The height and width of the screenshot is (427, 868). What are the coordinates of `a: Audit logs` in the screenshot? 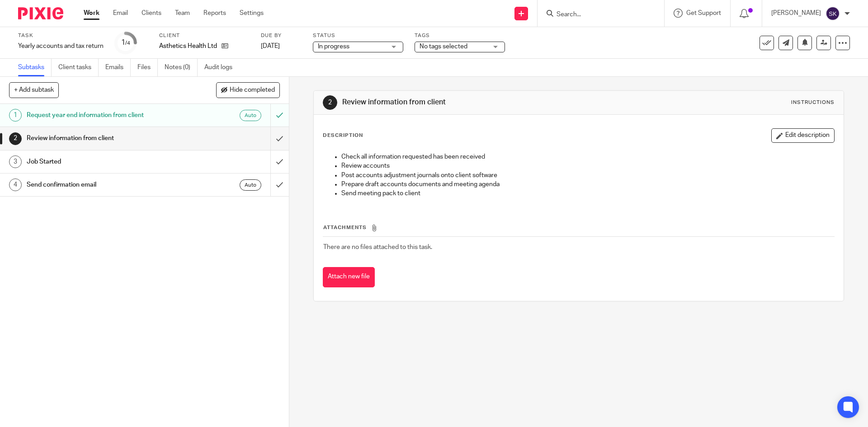 It's located at (222, 67).